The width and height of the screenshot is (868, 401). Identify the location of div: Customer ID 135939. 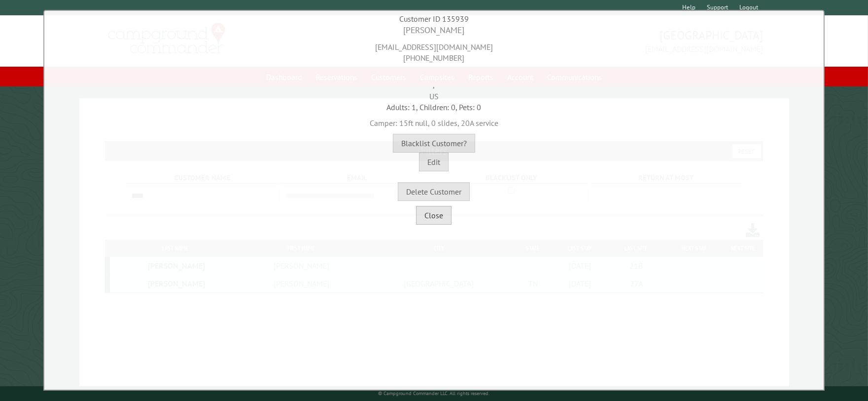
(434, 19).